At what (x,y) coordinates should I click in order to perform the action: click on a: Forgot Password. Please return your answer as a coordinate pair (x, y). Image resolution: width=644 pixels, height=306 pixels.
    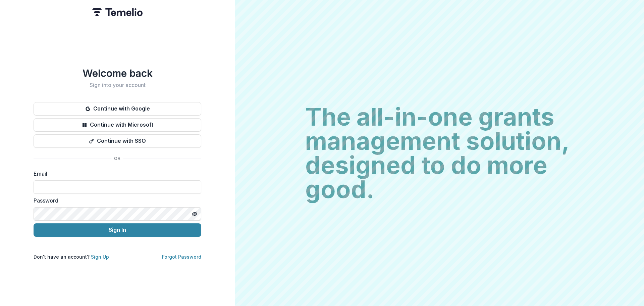
    Looking at the image, I should click on (181, 257).